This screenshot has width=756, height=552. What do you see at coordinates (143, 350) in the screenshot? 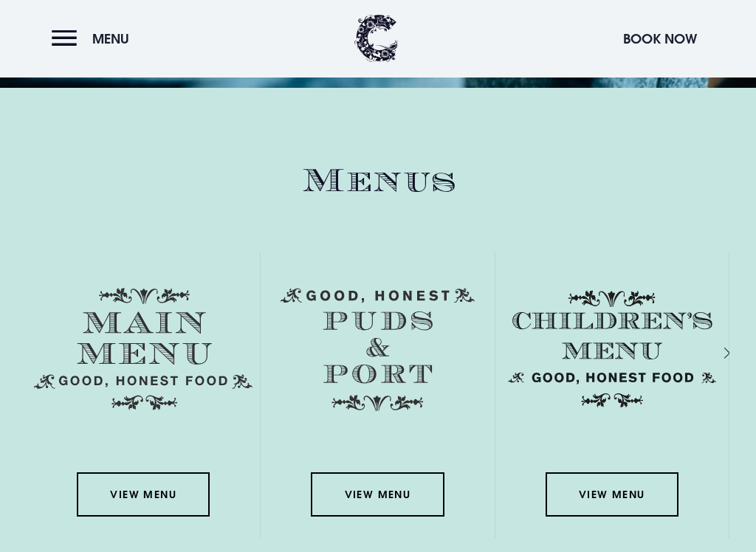
I see `img: Menu main menu` at bounding box center [143, 350].